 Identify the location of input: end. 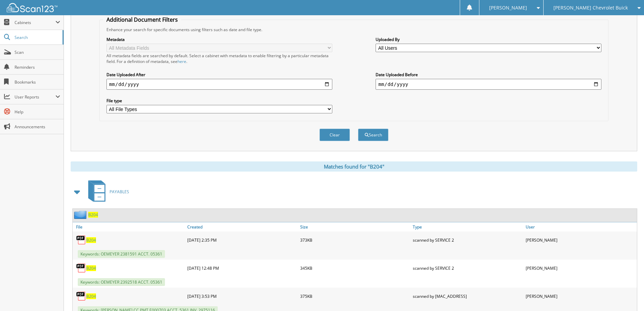
(488, 84).